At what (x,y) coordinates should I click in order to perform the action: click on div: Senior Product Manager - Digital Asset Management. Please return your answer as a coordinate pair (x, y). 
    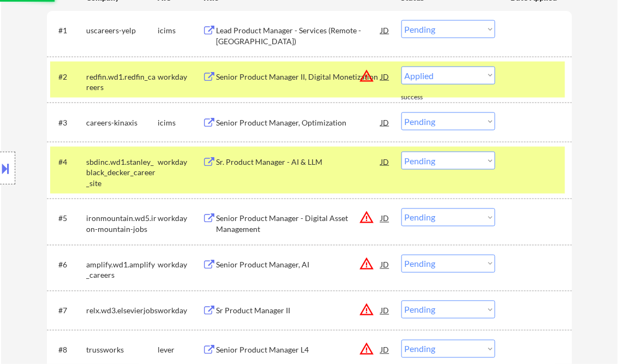
    Looking at the image, I should click on (299, 223).